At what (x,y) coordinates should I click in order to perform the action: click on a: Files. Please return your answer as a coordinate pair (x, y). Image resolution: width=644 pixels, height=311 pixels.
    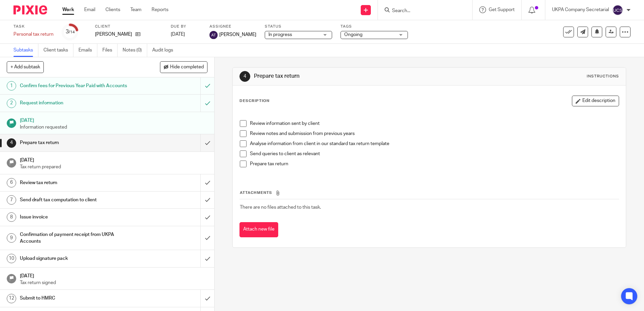
    Looking at the image, I should click on (110, 50).